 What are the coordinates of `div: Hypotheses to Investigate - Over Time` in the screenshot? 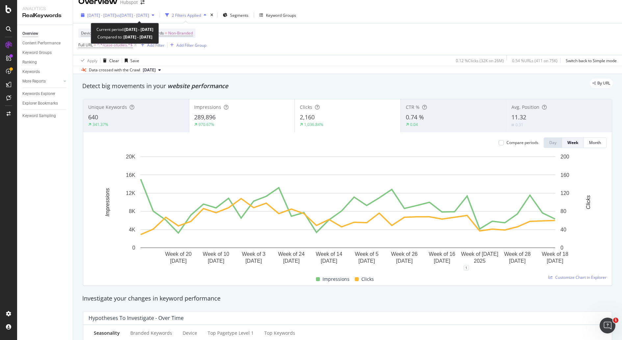 It's located at (136, 318).